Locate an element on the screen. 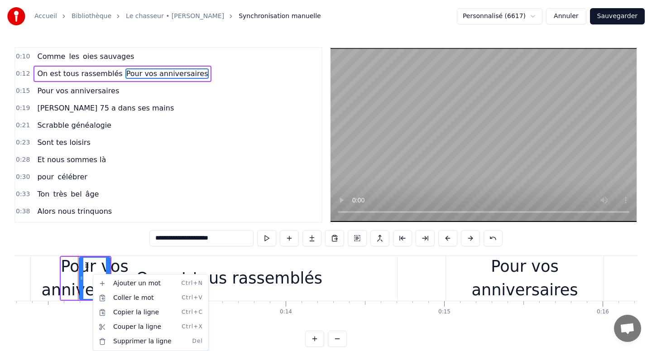 This screenshot has width=652, height=351. div: Supprimer la ligne is located at coordinates (151, 342).